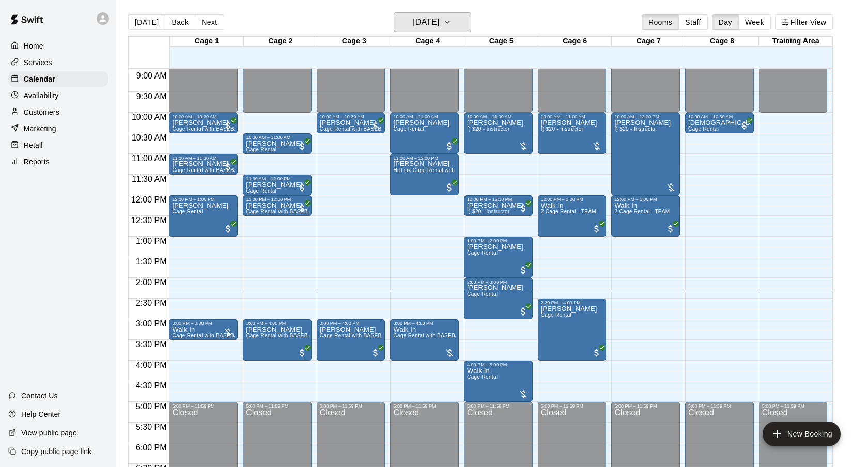 This screenshot has width=868, height=467. Describe the element at coordinates (501, 41) in the screenshot. I see `div: Cage 5` at that location.